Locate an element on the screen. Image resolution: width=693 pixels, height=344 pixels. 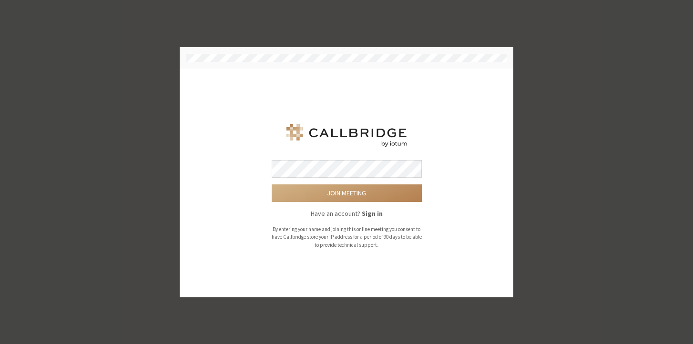
p: Have an account? is located at coordinates (346, 214).